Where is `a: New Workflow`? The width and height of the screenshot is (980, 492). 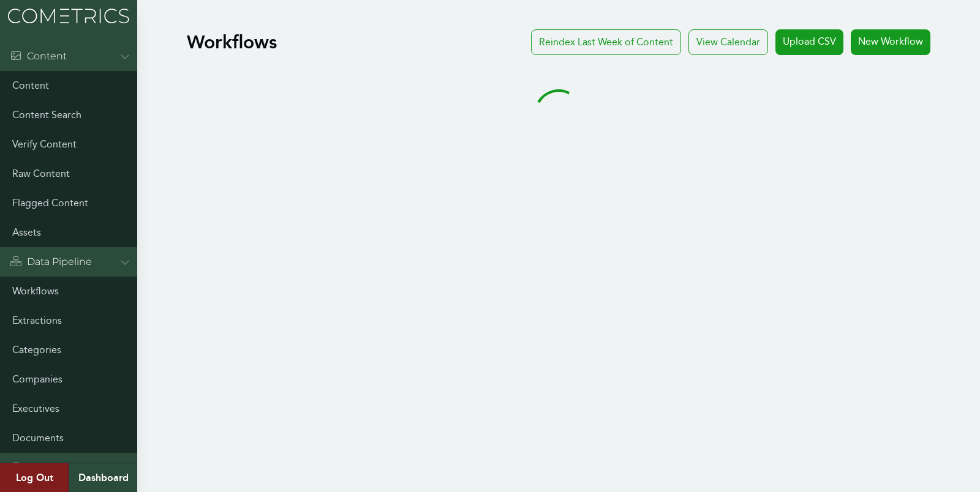
a: New Workflow is located at coordinates (890, 42).